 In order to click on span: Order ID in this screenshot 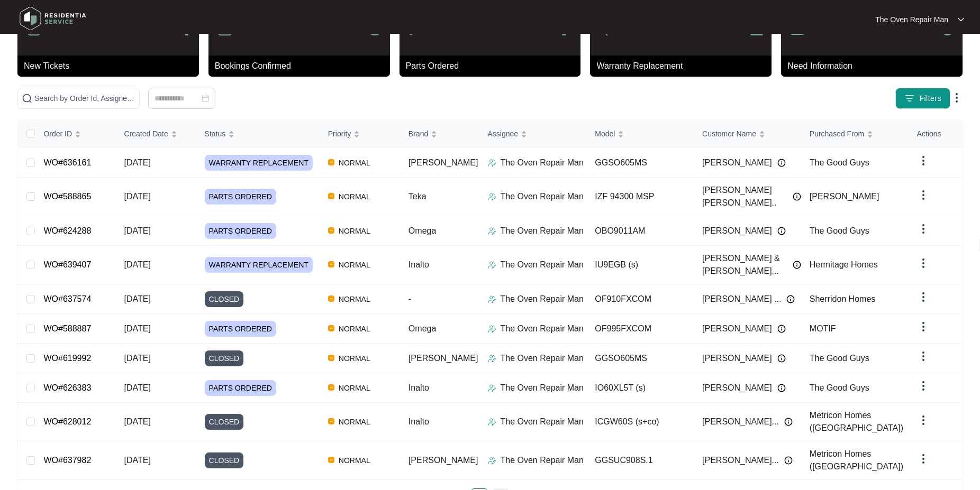, I will do `click(57, 134)`.